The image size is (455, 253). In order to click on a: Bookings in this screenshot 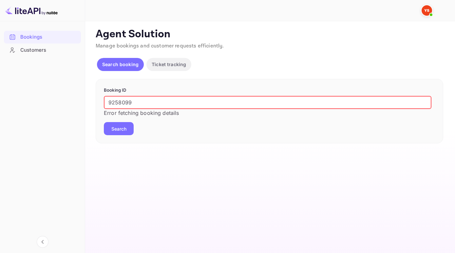, I will do `click(42, 37)`.